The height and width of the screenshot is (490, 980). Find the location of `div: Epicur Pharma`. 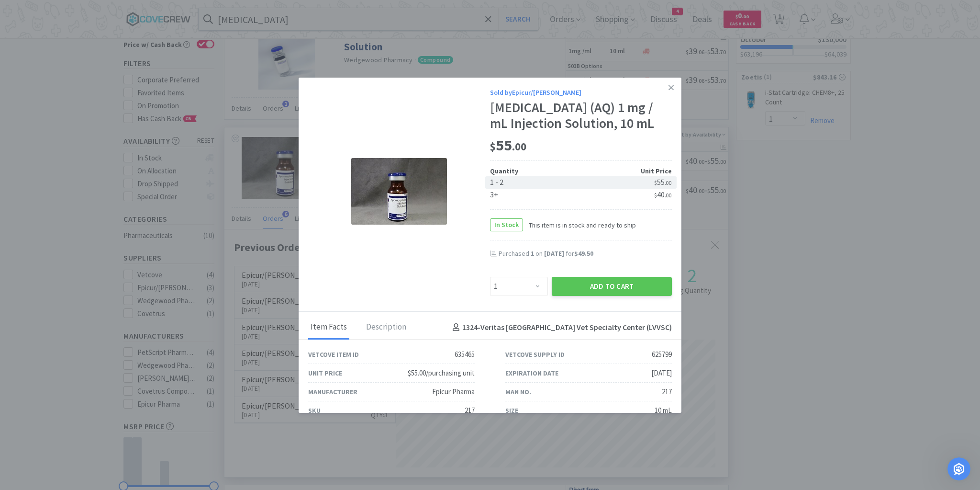

div: Epicur Pharma is located at coordinates (453, 391).